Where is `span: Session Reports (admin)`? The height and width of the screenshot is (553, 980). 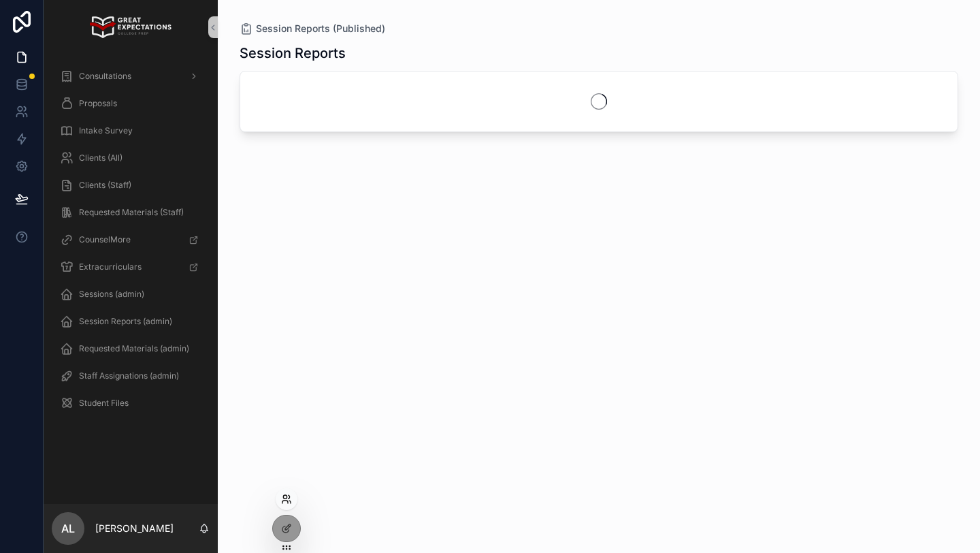
span: Session Reports (admin) is located at coordinates (125, 322).